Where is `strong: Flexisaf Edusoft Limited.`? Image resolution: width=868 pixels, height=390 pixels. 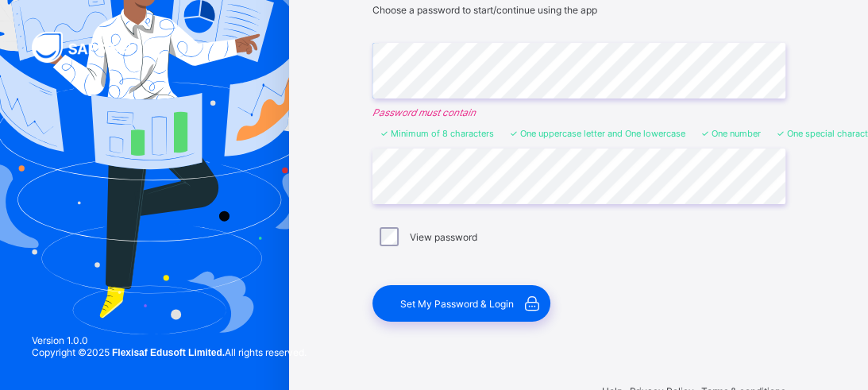
strong: Flexisaf Edusoft Limited. is located at coordinates (169, 352).